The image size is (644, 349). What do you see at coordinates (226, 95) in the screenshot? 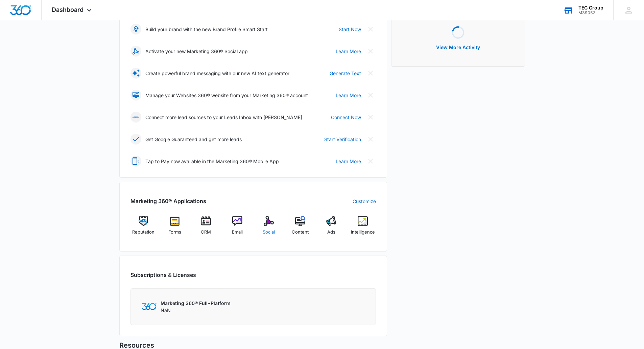
I see `p: Manage your Websites 360® website from your Marketing 360® account` at bounding box center [226, 95].